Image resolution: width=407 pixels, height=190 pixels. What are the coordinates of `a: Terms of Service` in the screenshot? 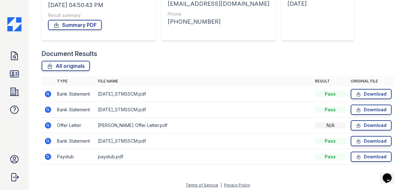 It's located at (202, 185).